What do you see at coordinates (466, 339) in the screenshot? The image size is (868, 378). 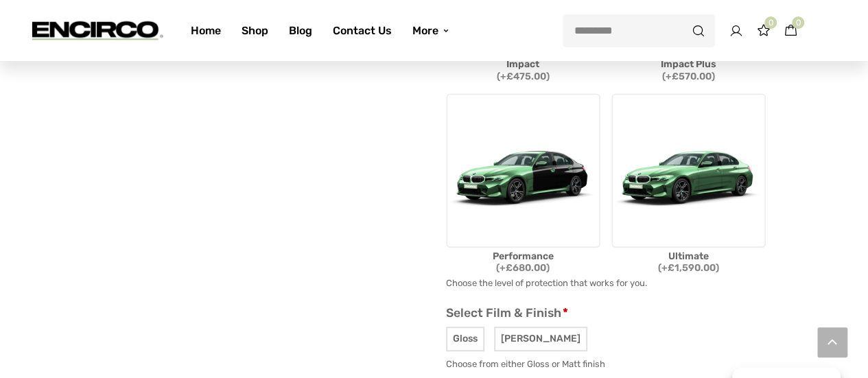 I see `span: Gloss` at bounding box center [466, 339].